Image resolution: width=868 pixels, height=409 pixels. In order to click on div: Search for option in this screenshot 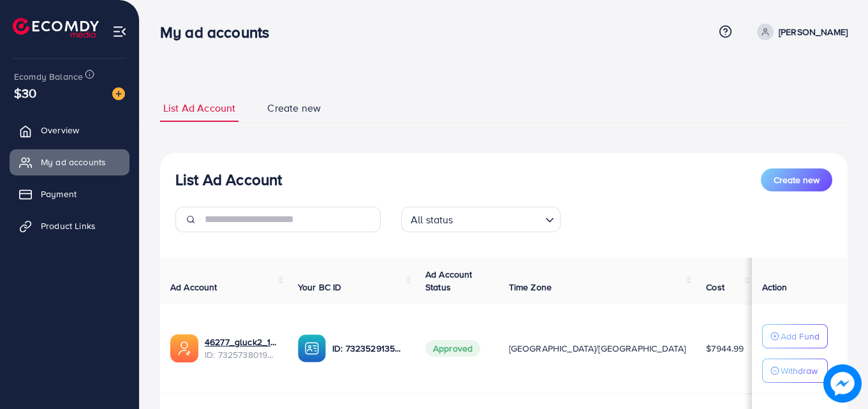, I will do `click(481, 219)`.